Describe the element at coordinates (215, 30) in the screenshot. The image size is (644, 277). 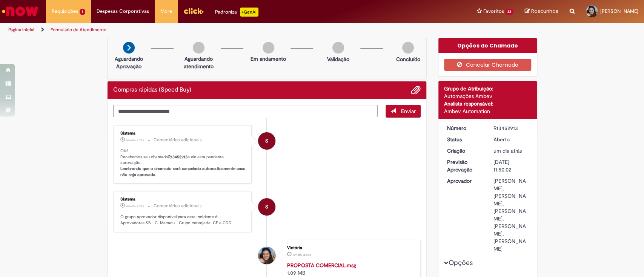
I see `ul: Trilhas de página` at that location.